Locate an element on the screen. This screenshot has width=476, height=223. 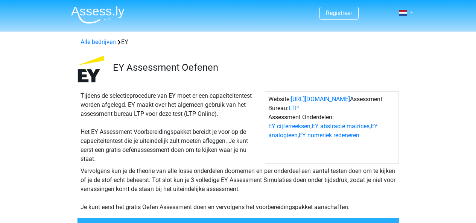
div: Tijdens de selectieprocedure van EY moet er een capaciteitentest worden afgelegd. EY maakt over h... is located at coordinates (171, 128).